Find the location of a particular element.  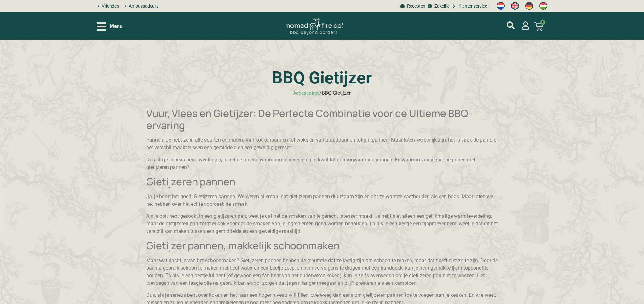

a: Accessoires is located at coordinates (306, 93).